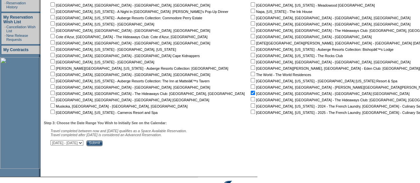 Image resolution: width=420 pixels, height=183 pixels. I want to click on a: Reservation History, so click(16, 5).